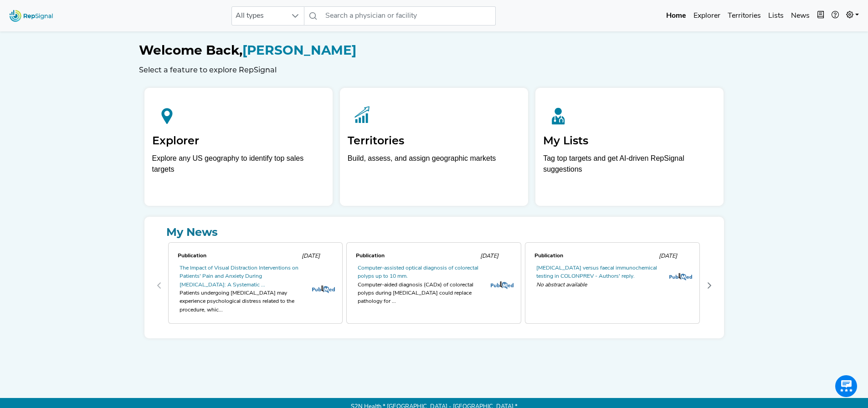 This screenshot has width=868, height=408. What do you see at coordinates (776, 16) in the screenshot?
I see `a: Lists` at bounding box center [776, 16].